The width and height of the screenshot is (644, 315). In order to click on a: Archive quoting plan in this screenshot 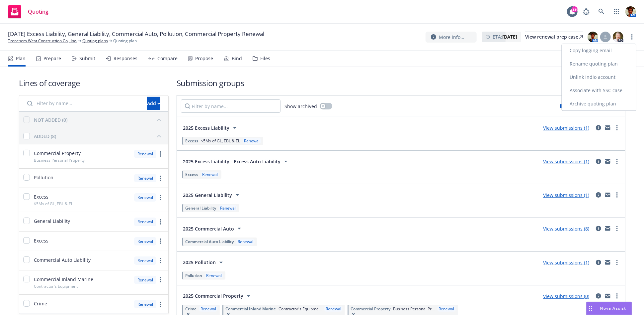, I will do `click(599, 103)`.